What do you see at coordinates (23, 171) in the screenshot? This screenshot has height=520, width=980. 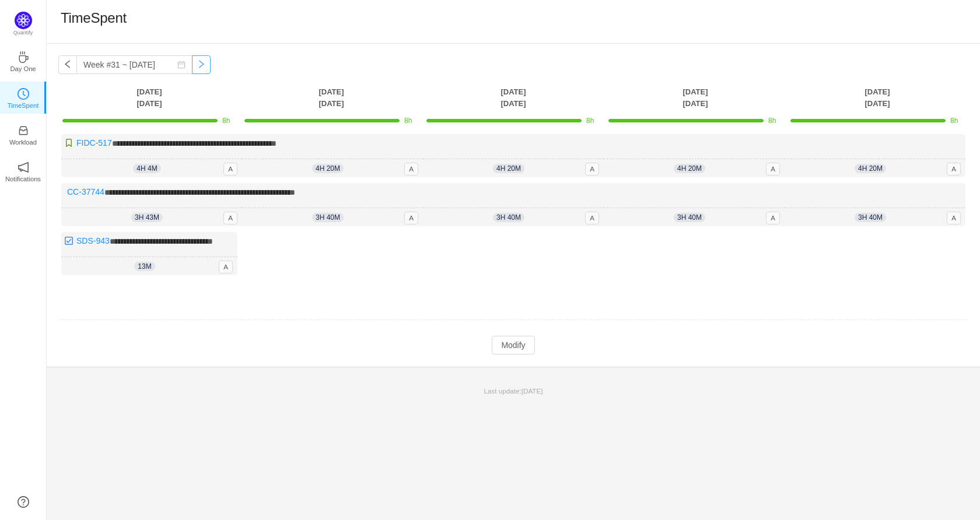 I see `a: icon: notificationNotifications` at bounding box center [23, 171].